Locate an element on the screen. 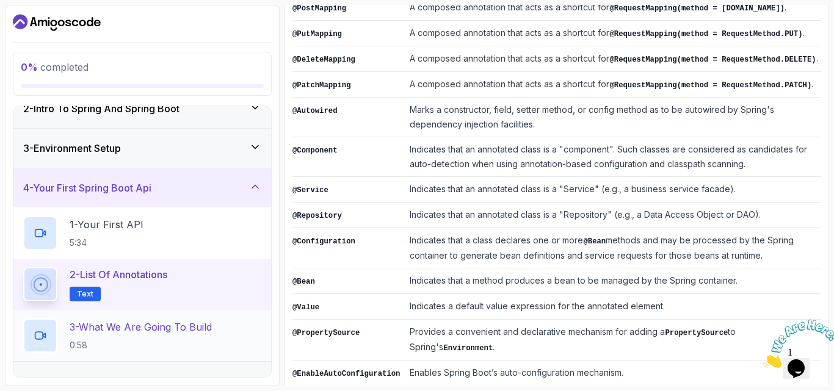  code: @DeleteMapping is located at coordinates (324, 60).